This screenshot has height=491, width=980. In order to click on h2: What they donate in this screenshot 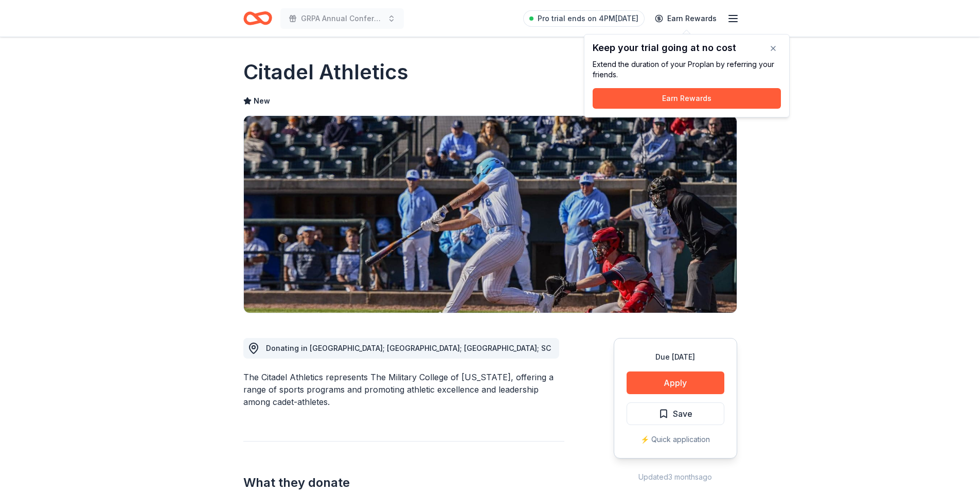, I will do `click(404, 482)`.